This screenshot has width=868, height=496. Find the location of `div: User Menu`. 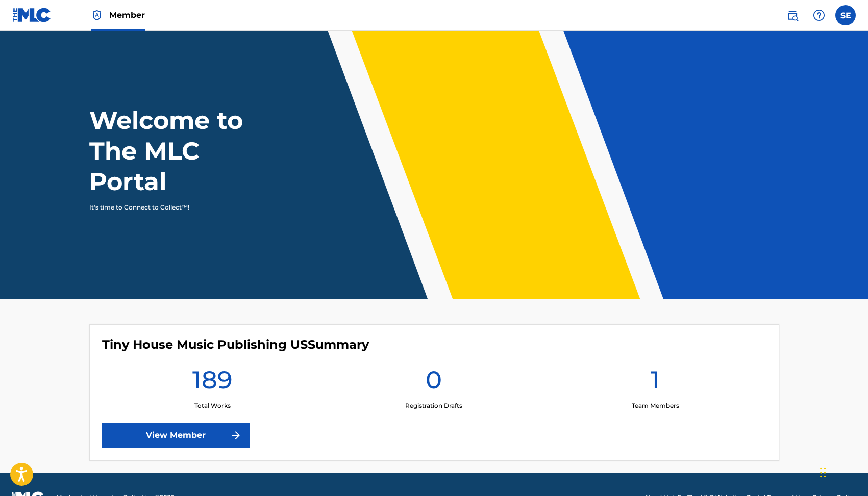

div: User Menu is located at coordinates (846, 15).